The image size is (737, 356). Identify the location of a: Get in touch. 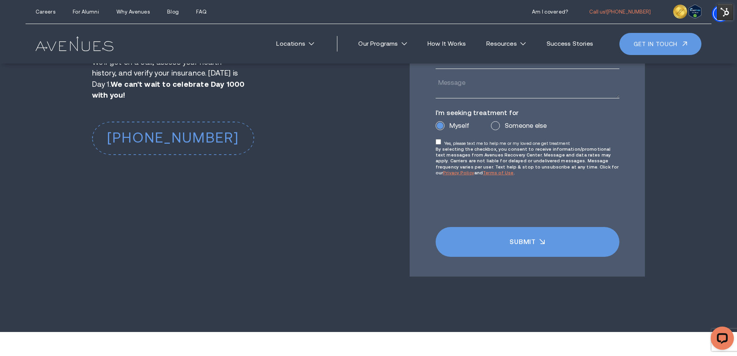
(661, 44).